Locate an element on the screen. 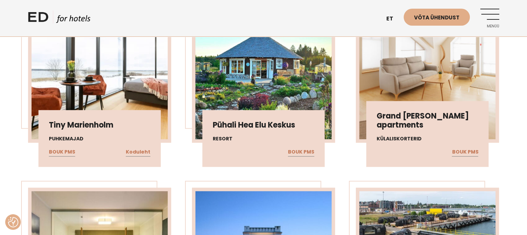 The height and width of the screenshot is (235, 527). h4: Puhkemajad is located at coordinates (99, 139).